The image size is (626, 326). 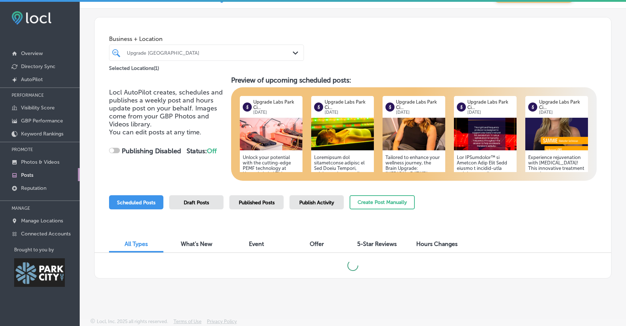 What do you see at coordinates (42, 221) in the screenshot?
I see `p: Manage Locations` at bounding box center [42, 221].